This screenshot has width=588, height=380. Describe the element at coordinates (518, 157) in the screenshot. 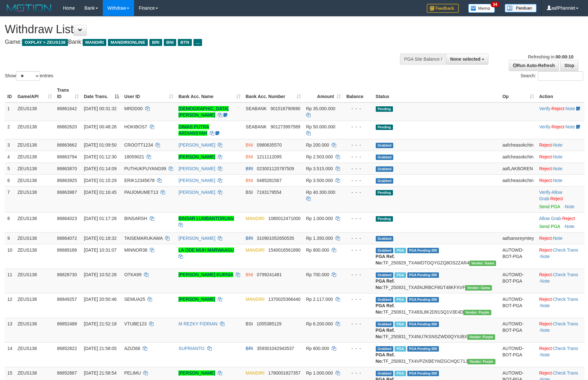

I see `td: aafcheasokchin` at that location.